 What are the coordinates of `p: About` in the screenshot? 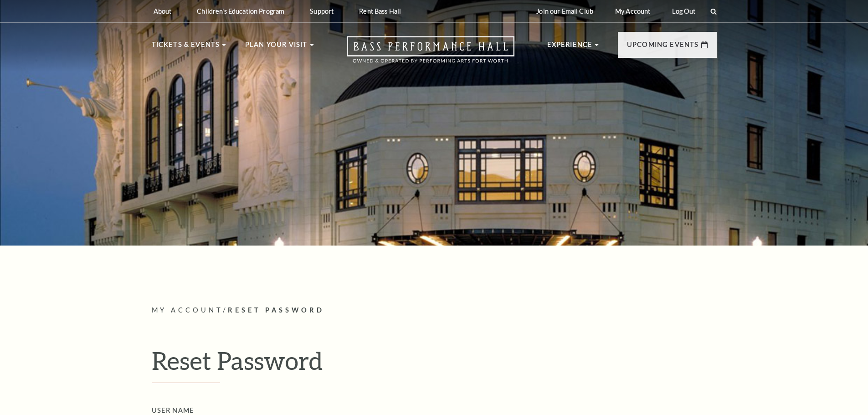 It's located at (163, 11).